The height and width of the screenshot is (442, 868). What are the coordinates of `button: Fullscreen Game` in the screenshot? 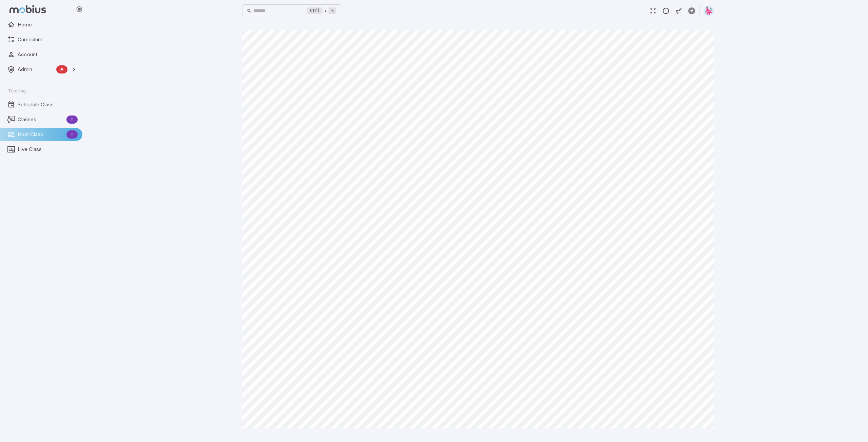 It's located at (653, 11).